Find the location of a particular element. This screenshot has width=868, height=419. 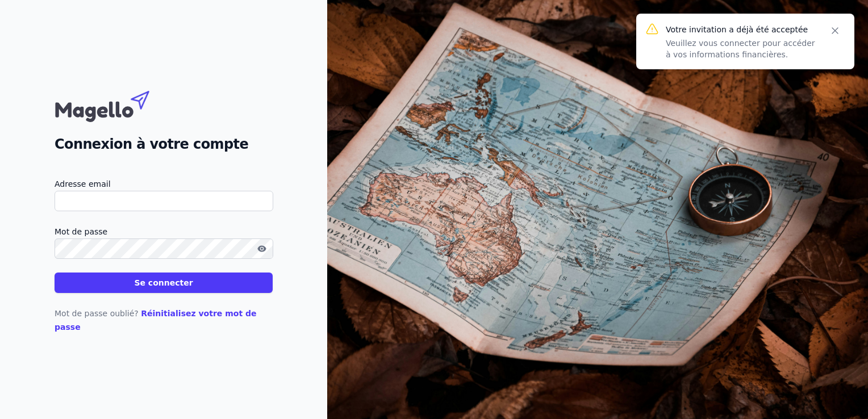

img: Magello is located at coordinates (114, 105).